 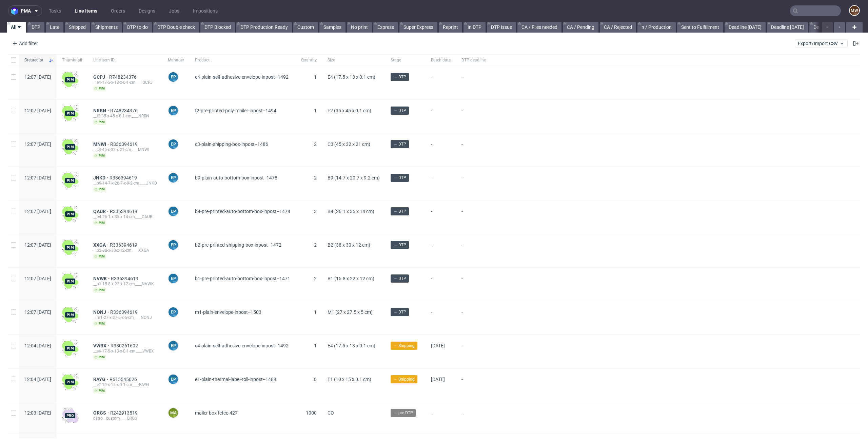 What do you see at coordinates (35, 60) in the screenshot?
I see `span: Created at` at bounding box center [35, 60].